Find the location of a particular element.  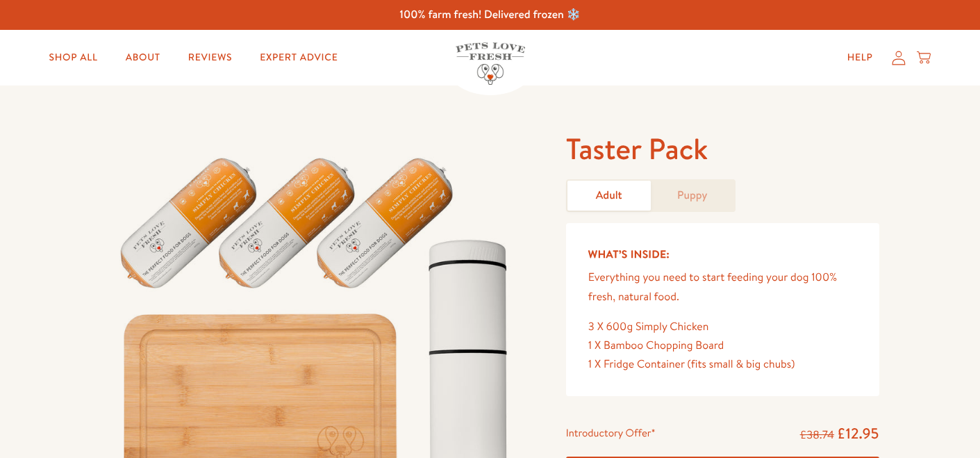

a: About is located at coordinates (143, 57).